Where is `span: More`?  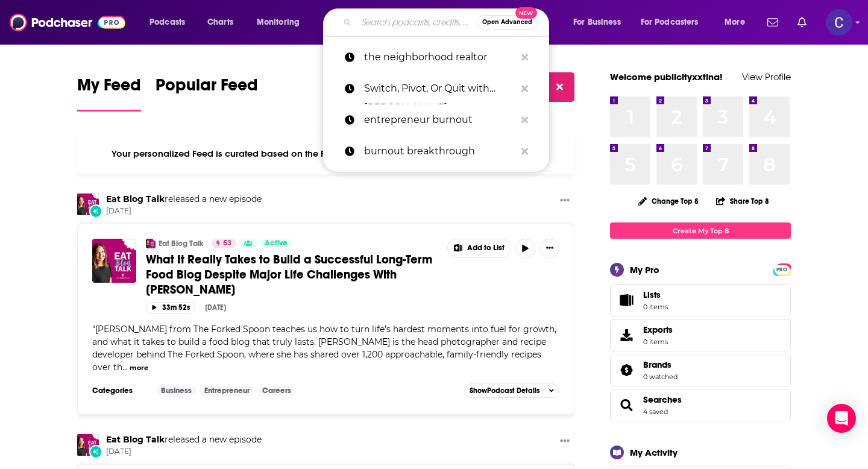
span: More is located at coordinates (735, 23).